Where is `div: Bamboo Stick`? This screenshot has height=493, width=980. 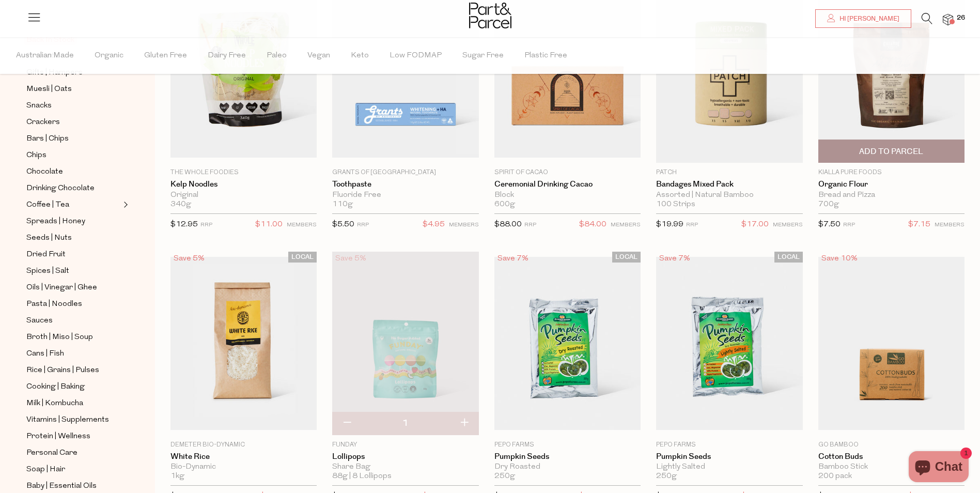
div: Bamboo Stick is located at coordinates (891, 467).